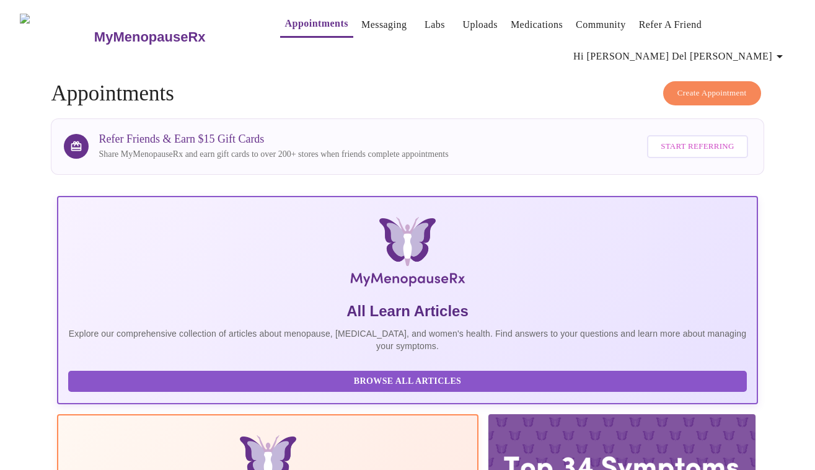  What do you see at coordinates (273, 139) in the screenshot?
I see `h3: Refer Friends & Earn $15 Gift Cards` at bounding box center [273, 139].